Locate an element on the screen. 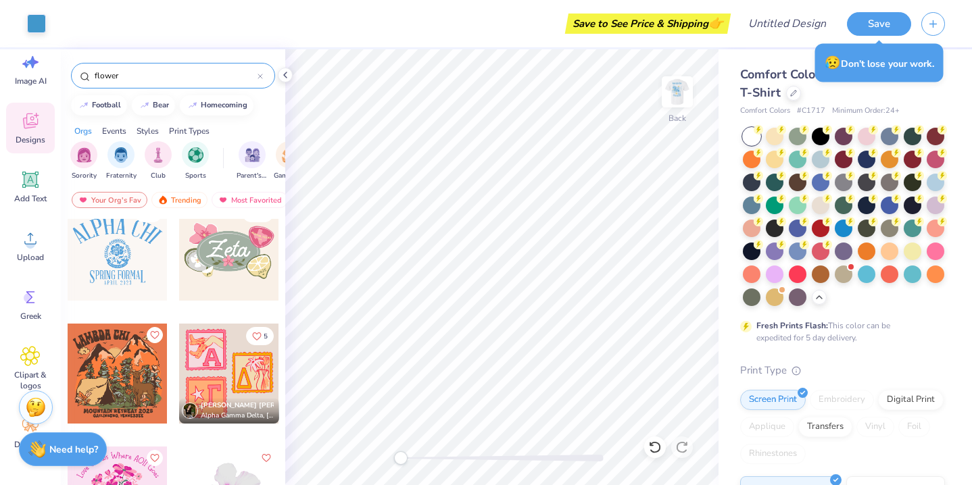 The image size is (972, 485). img: Sorority Image is located at coordinates (84, 155).